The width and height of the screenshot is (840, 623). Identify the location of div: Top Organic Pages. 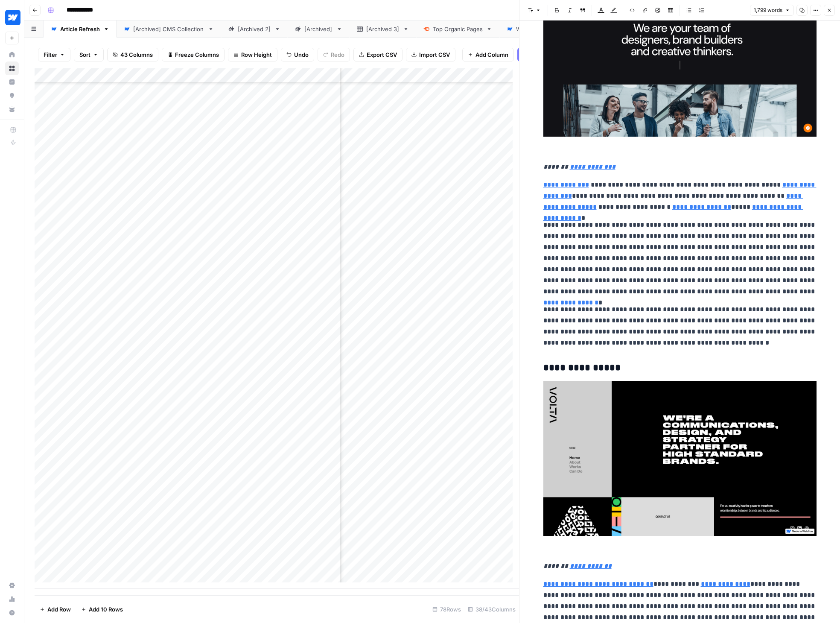
(457, 29).